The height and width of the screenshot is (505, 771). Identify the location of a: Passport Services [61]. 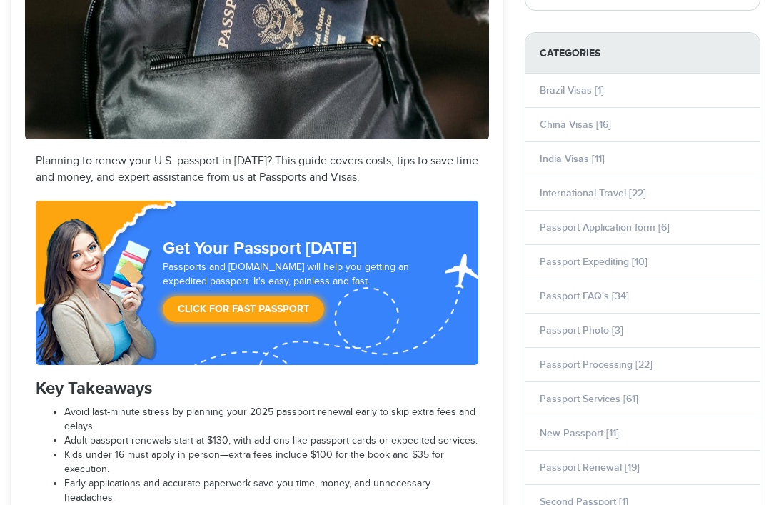
(589, 398).